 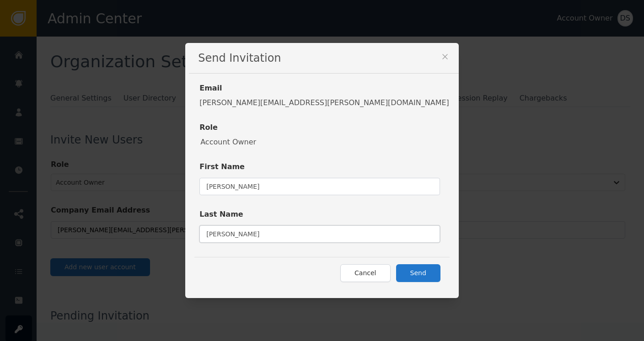 What do you see at coordinates (322, 129) in the screenshot?
I see `label: Role` at bounding box center [322, 129].